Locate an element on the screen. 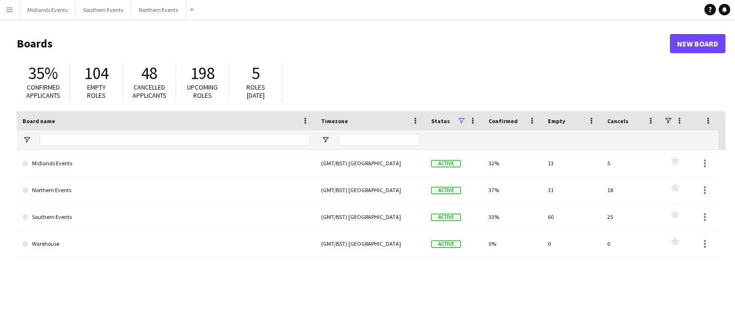 The width and height of the screenshot is (735, 333). span: 104 is located at coordinates (96, 73).